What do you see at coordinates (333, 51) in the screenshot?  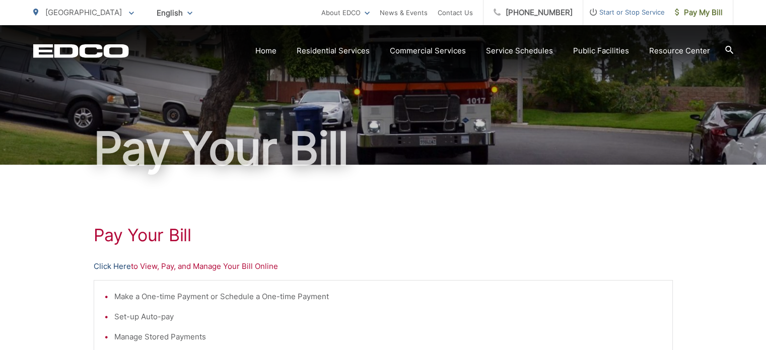 I see `a: Residential Services` at bounding box center [333, 51].